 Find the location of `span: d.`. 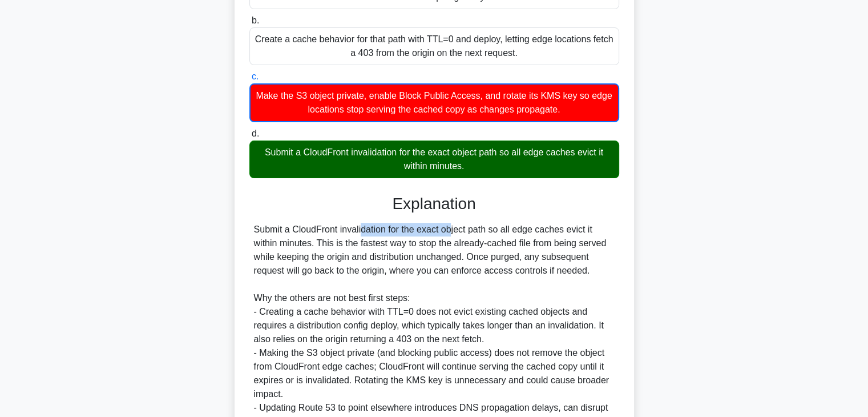

span: d. is located at coordinates (255, 133).